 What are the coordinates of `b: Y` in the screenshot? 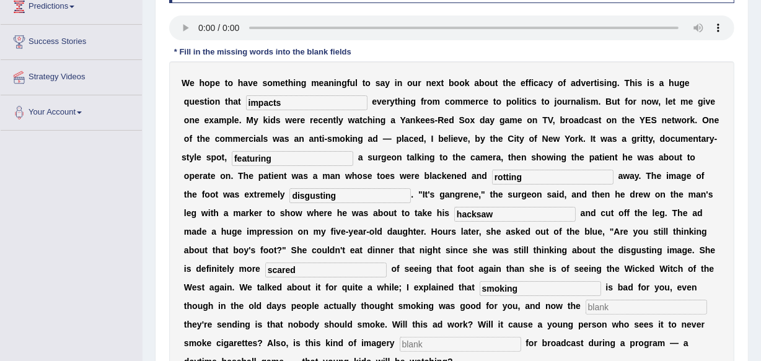 It's located at (403, 120).